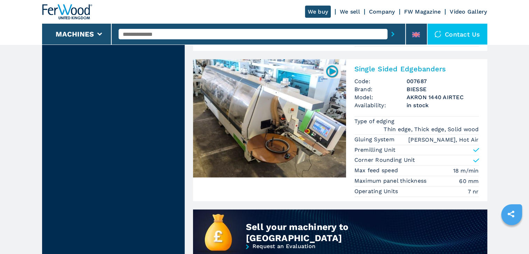  What do you see at coordinates (67, 12) in the screenshot?
I see `img: Ferwood` at bounding box center [67, 12].